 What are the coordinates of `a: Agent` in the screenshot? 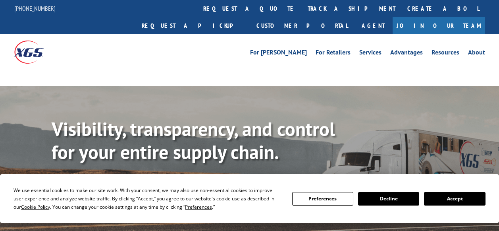 It's located at (373, 25).